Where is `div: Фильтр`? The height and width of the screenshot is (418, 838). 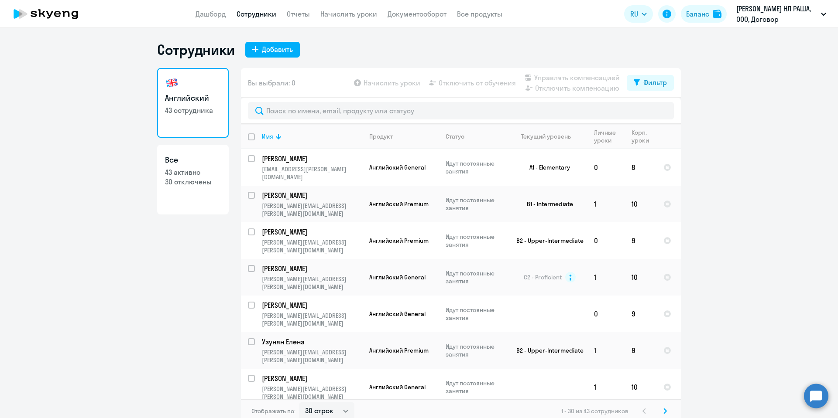
div: Фильтр is located at coordinates (655, 82).